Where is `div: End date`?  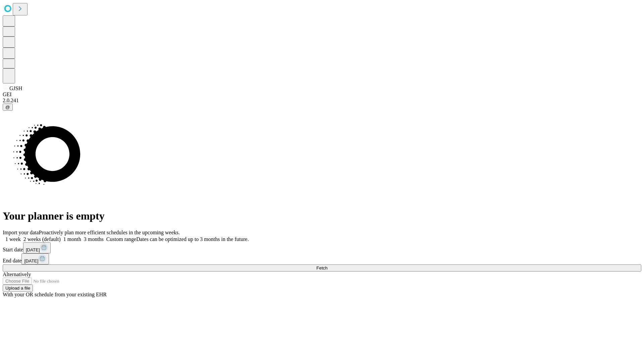 div: End date is located at coordinates (322, 259).